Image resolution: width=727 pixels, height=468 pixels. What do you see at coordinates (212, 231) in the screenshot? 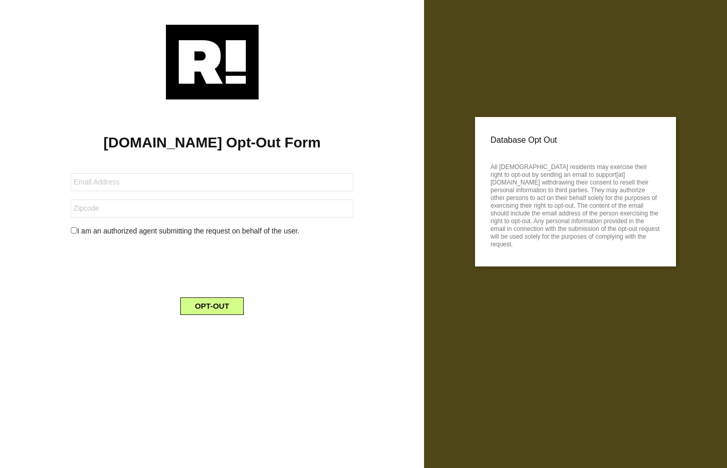
I see `div: I am an authorized agent submitting the request on behalf of the user.` at bounding box center [212, 231].